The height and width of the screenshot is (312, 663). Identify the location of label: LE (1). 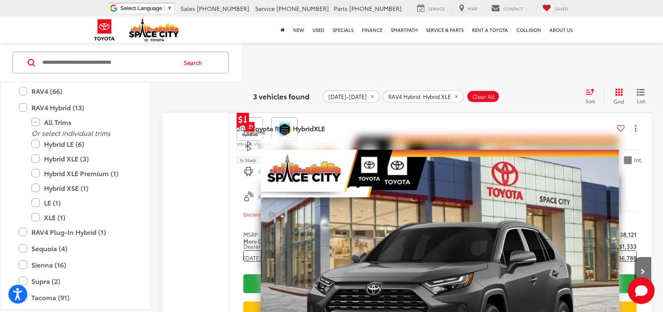
(82, 202).